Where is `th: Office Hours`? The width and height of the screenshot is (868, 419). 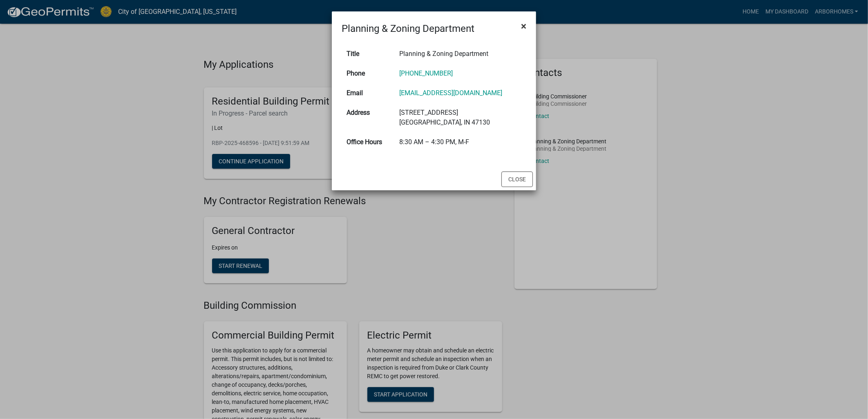
th: Office Hours is located at coordinates (369, 143).